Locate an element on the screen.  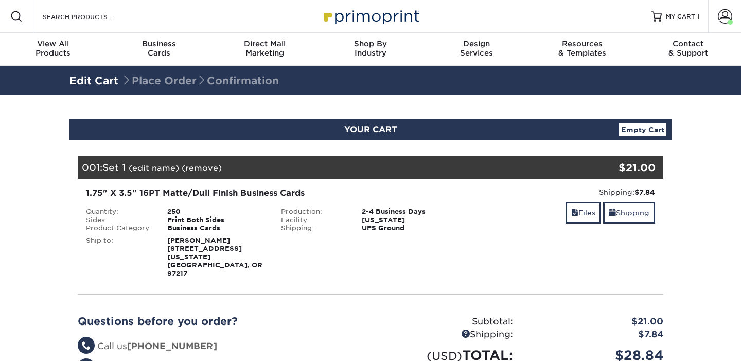
div: Product Category: is located at coordinates (119, 229).